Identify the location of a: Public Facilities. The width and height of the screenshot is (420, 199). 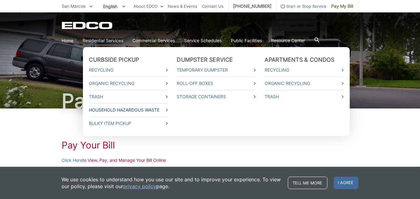
(246, 41).